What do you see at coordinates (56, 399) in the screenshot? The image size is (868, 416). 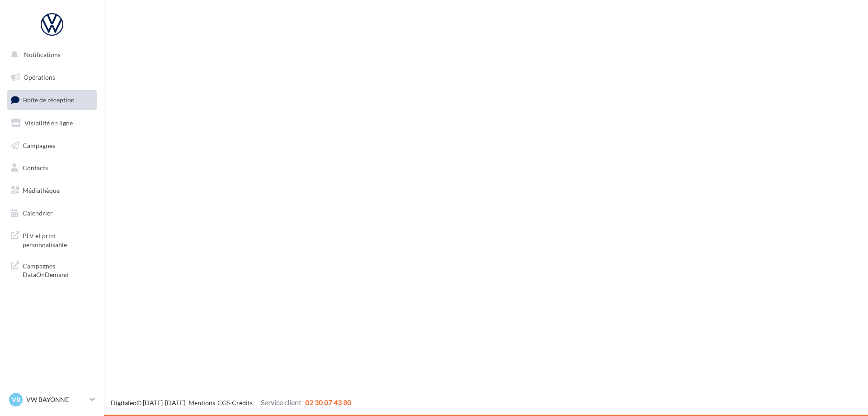 I see `p: VW BAYONNE` at bounding box center [56, 399].